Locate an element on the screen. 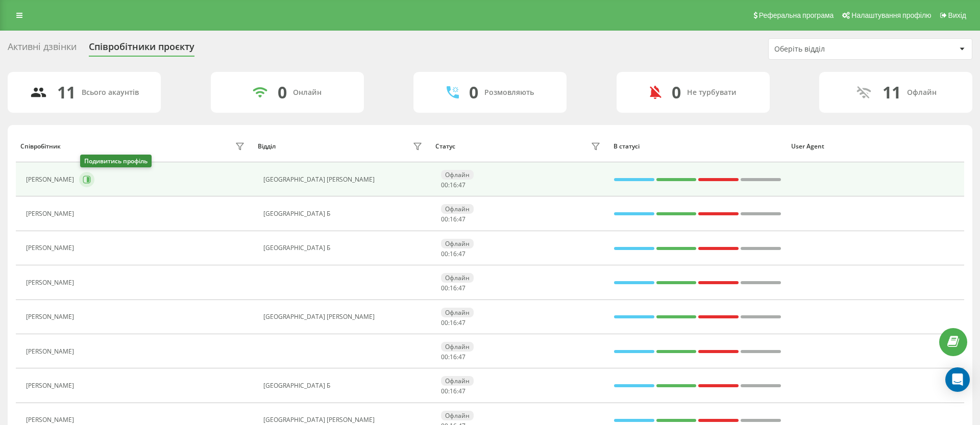 The width and height of the screenshot is (980, 425). div: В статусі is located at coordinates (698, 147).